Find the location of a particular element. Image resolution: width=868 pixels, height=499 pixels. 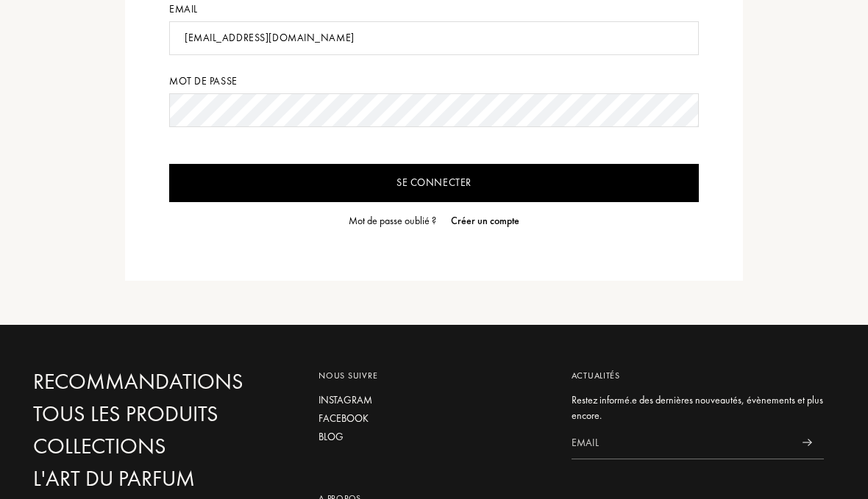

div: Blog is located at coordinates (433, 437).